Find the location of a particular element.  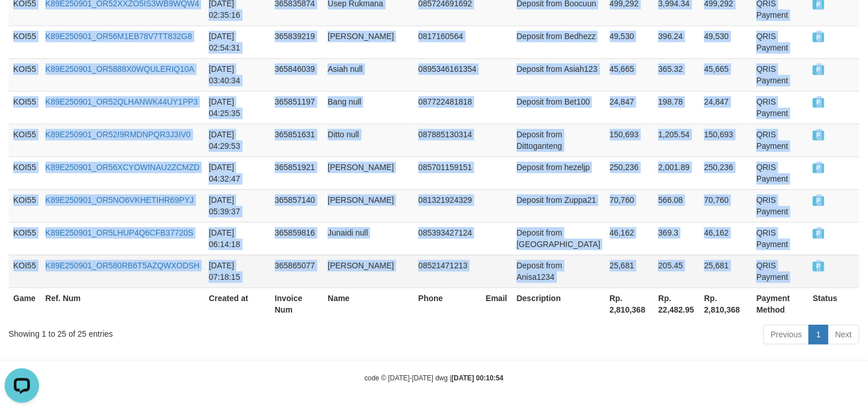

div: Showing 1 to 25 of 25 entries is located at coordinates (181, 332).